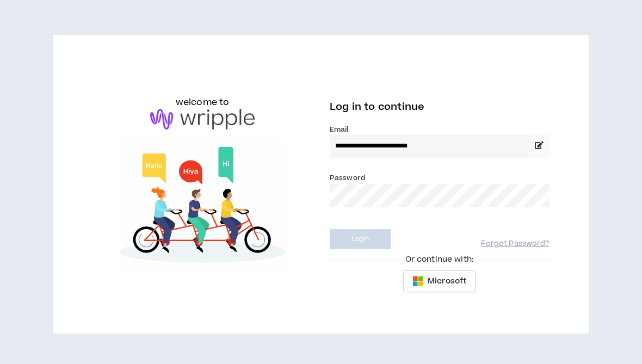  Describe the element at coordinates (439, 281) in the screenshot. I see `button: Microsoft` at that location.